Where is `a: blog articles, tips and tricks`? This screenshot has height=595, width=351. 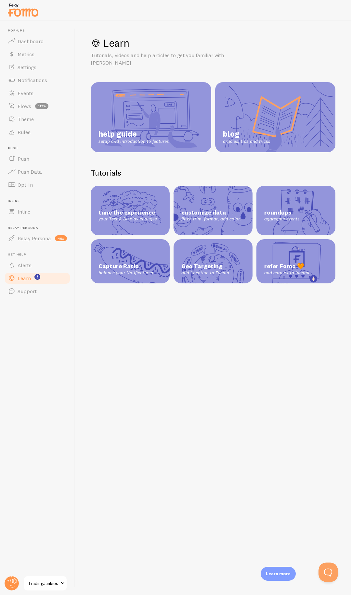 a: blog articles, tips and tricks is located at coordinates (275, 117).